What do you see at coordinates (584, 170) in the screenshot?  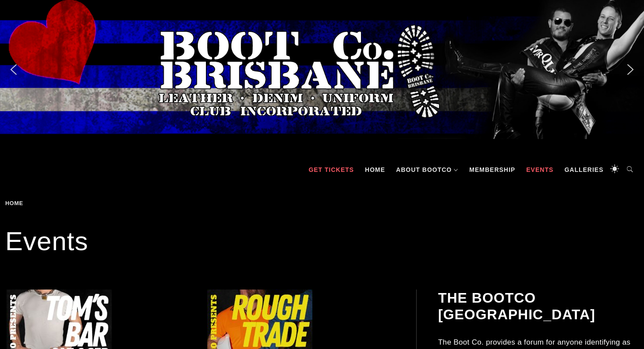 I see `a: Galleries` at bounding box center [584, 170].